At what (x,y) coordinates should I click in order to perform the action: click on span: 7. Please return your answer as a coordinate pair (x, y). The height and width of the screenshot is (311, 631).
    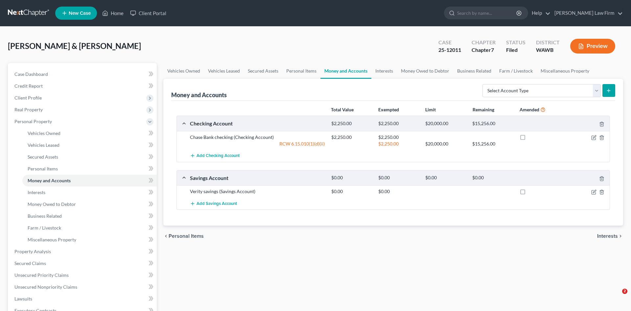
    Looking at the image, I should click on (492, 50).